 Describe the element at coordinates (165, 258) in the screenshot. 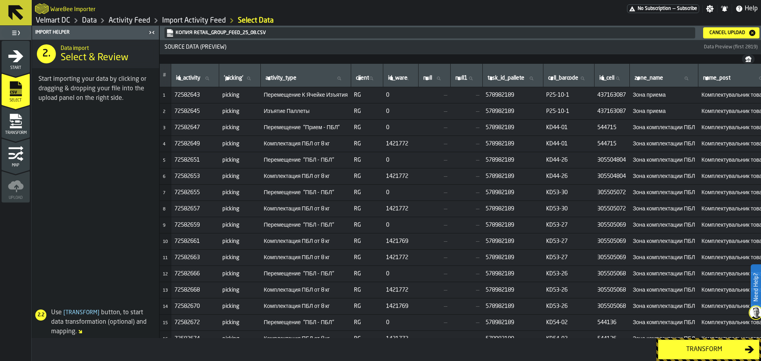

I see `span: 11` at that location.